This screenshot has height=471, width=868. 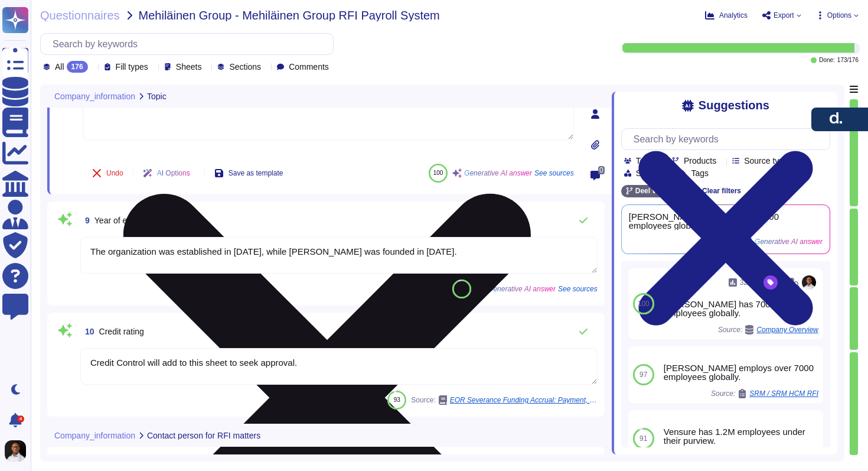 What do you see at coordinates (80, 15) in the screenshot?
I see `span: Questionnaires` at bounding box center [80, 15].